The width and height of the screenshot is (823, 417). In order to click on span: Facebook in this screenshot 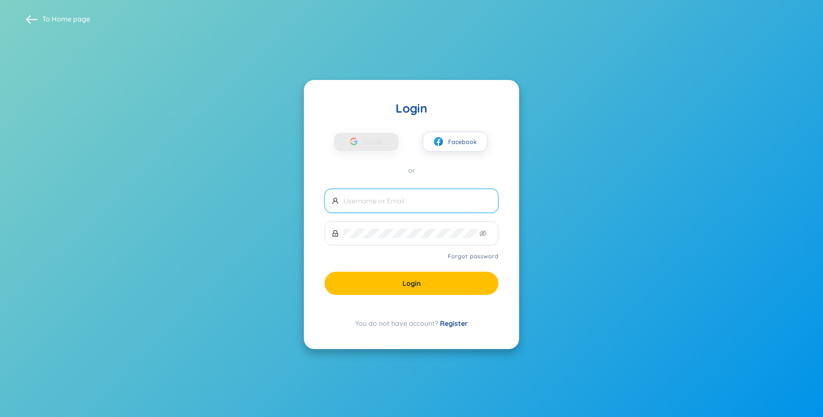, I will do `click(462, 142)`.